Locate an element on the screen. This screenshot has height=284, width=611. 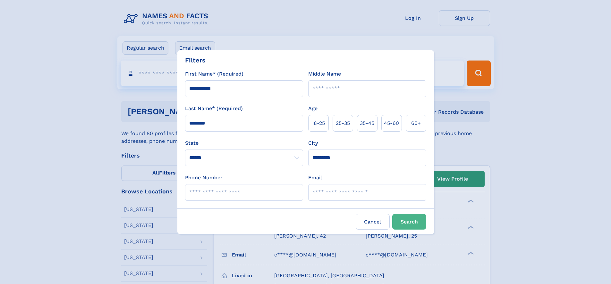
label: Middle Name is located at coordinates (324, 74).